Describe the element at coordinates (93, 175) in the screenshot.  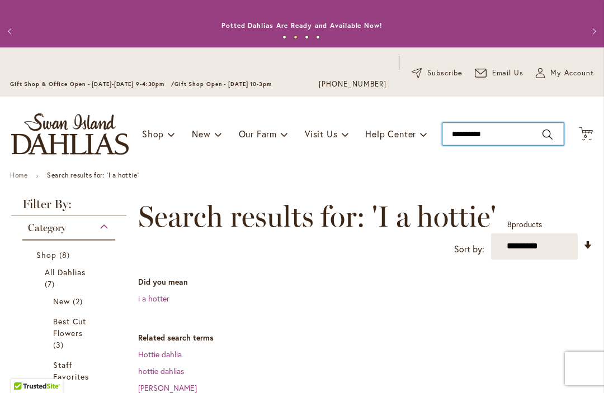
I see `strong: Search results for: 'I a hottie'` at that location.